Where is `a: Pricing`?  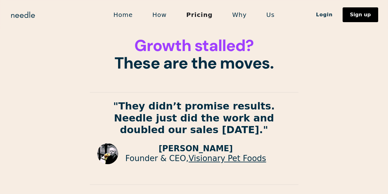
a: Pricing is located at coordinates (199, 15).